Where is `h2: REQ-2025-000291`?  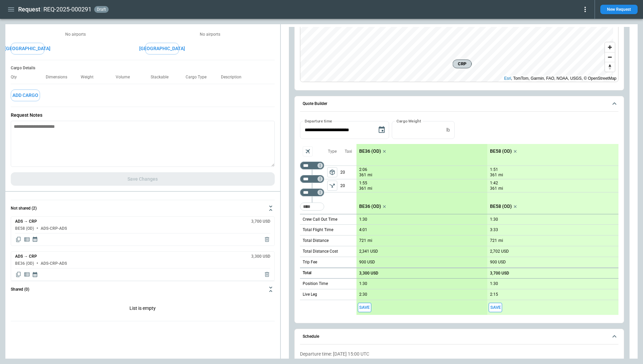 h2: REQ-2025-000291 is located at coordinates (68, 9).